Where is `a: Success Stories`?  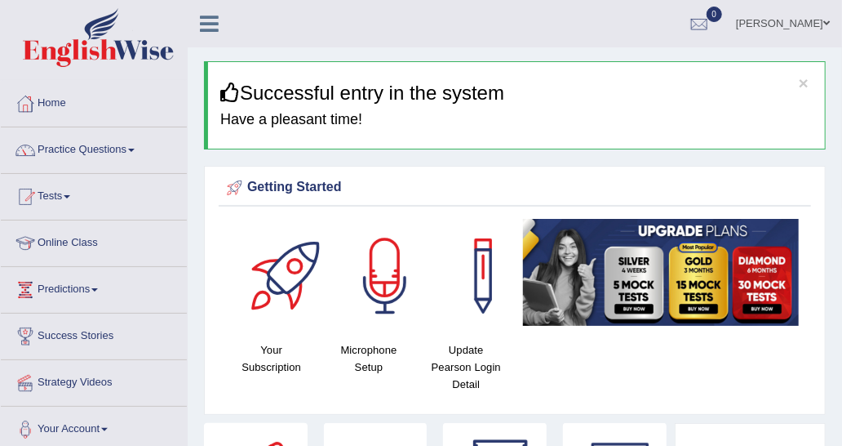
a: Success Stories is located at coordinates (94, 334).